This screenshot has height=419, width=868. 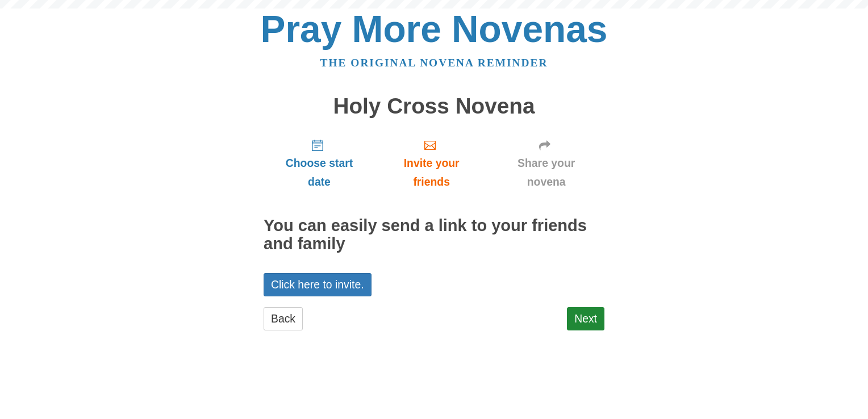 I want to click on span: Choose start date, so click(x=319, y=173).